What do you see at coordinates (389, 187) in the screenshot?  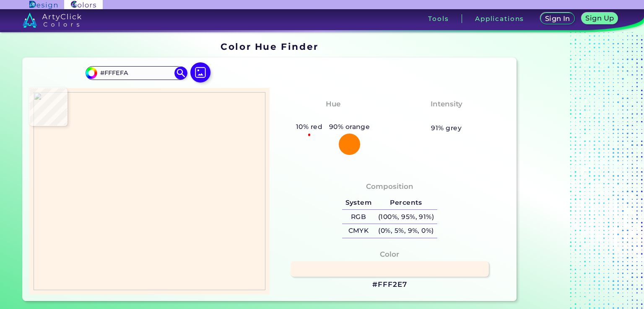 I see `h4: Composition` at bounding box center [389, 187].